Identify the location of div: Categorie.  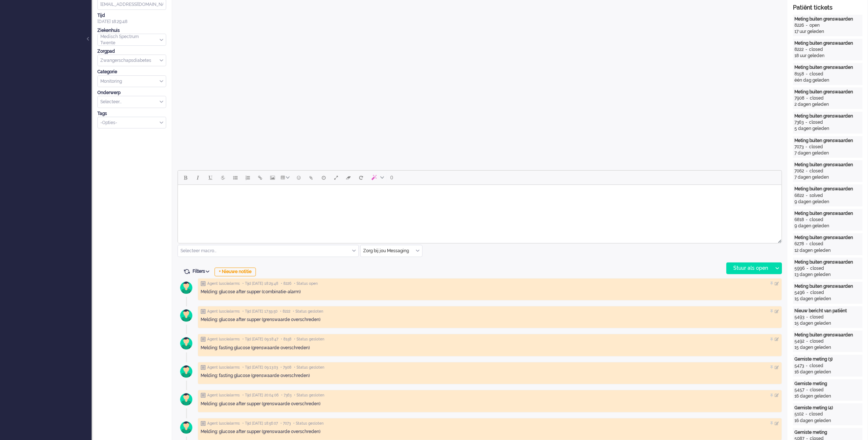
(132, 72).